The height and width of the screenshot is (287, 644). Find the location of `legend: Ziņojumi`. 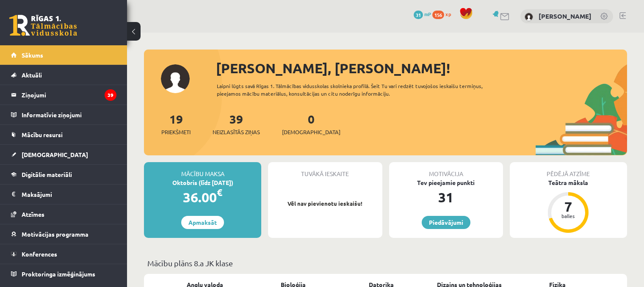

legend: Ziņojumi is located at coordinates (69, 95).